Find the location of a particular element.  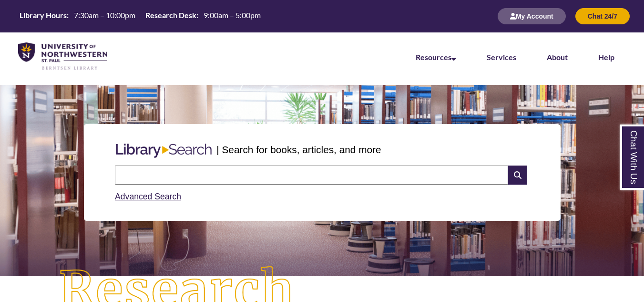

a: Hours Today is located at coordinates (140, 17).